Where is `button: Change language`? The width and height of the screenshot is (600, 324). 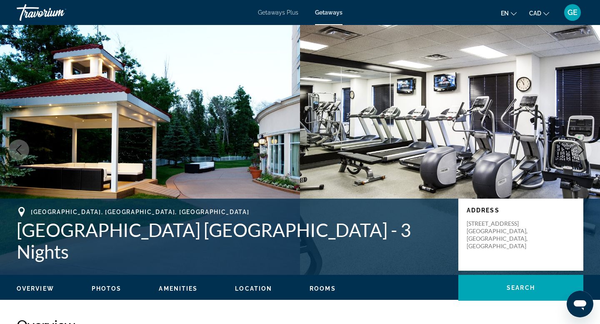 button: Change language is located at coordinates (509, 13).